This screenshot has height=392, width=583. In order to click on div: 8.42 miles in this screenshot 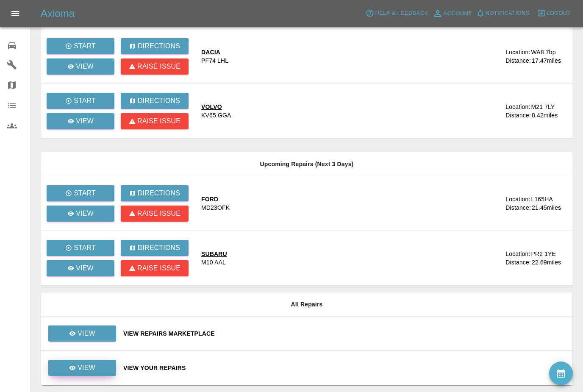, I will do `click(549, 116)`.